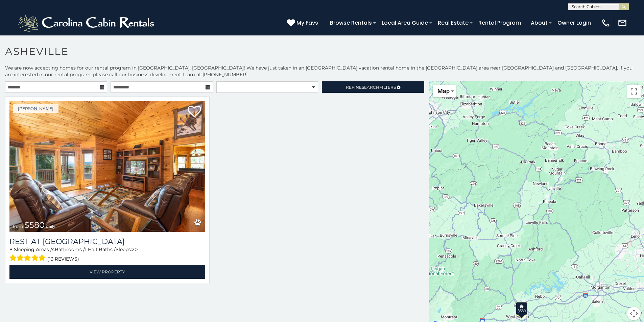 The height and width of the screenshot is (322, 644). What do you see at coordinates (499, 22) in the screenshot?
I see `a: Rental Program` at bounding box center [499, 22].